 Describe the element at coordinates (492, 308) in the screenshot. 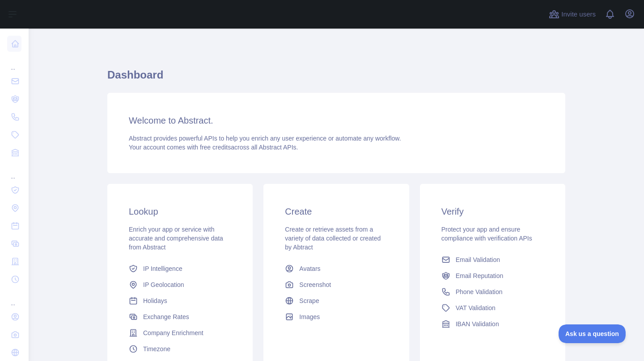

I see `a: VAT Validation` at that location.